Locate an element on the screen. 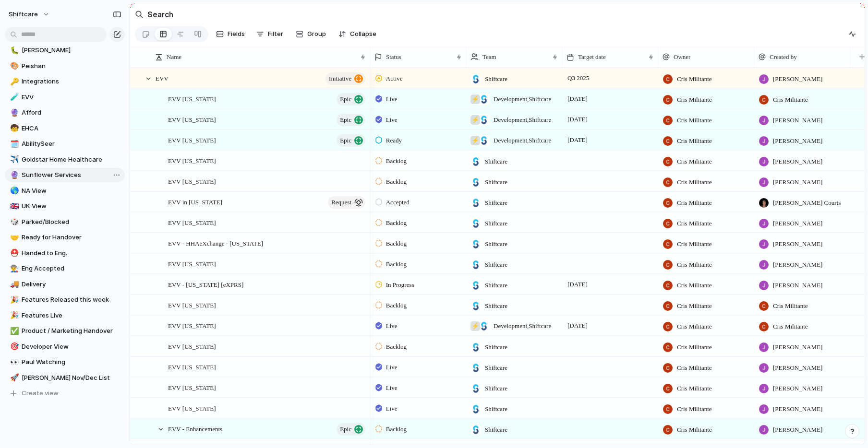 This screenshot has height=448, width=868. span: Group is located at coordinates (316, 34).